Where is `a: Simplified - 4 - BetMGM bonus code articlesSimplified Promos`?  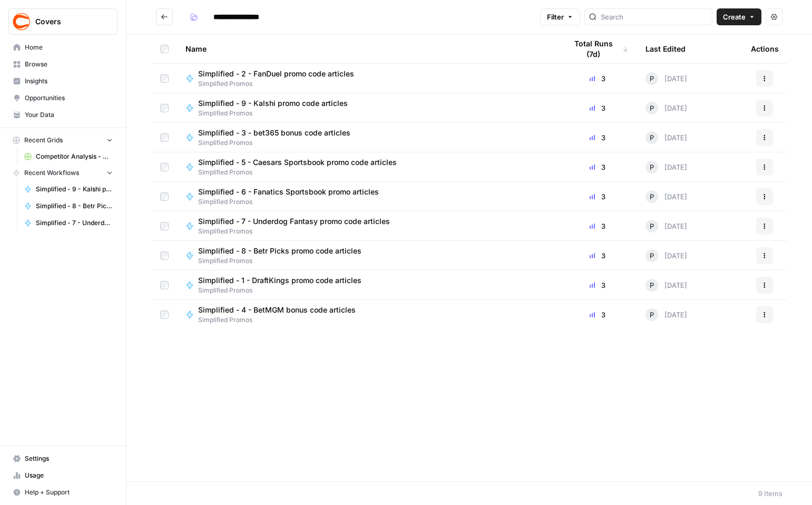 a: Simplified - 4 - BetMGM bonus code articlesSimplified Promos is located at coordinates (367, 315).